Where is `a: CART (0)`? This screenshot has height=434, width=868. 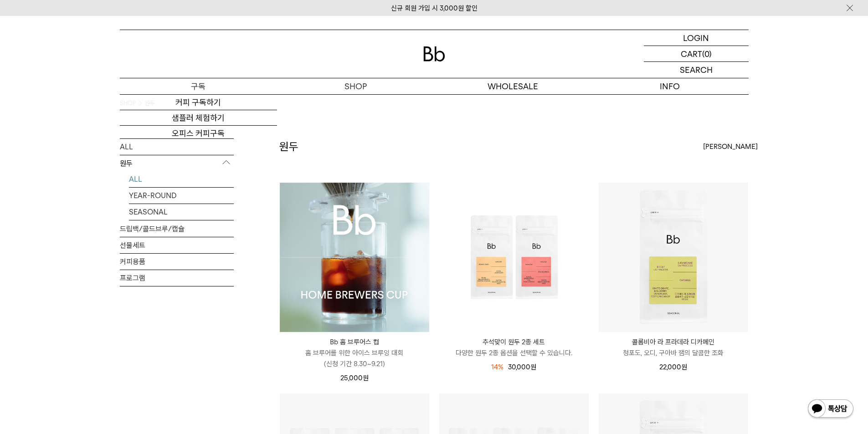 a: CART (0) is located at coordinates (696, 54).